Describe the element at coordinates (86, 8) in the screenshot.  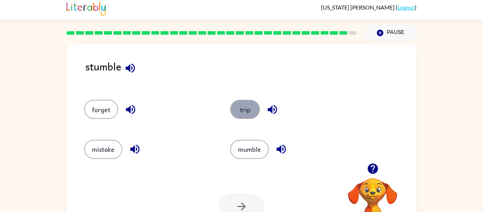
I see `img: Literably` at that location.